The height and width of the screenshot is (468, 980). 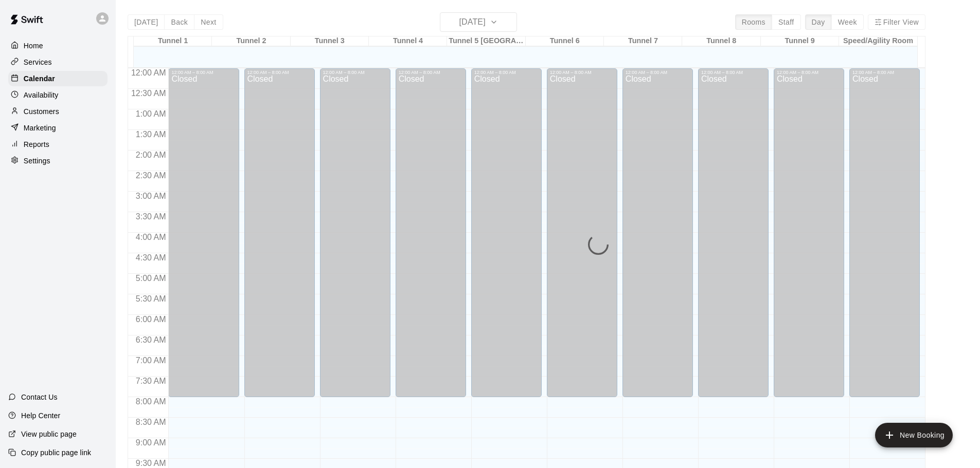 What do you see at coordinates (57, 112) in the screenshot?
I see `div: Customers` at bounding box center [57, 112].